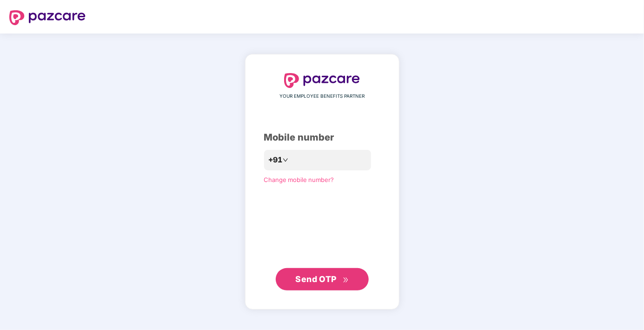 The width and height of the screenshot is (644, 330). Describe the element at coordinates (299, 179) in the screenshot. I see `span: Change mobile number?` at that location.